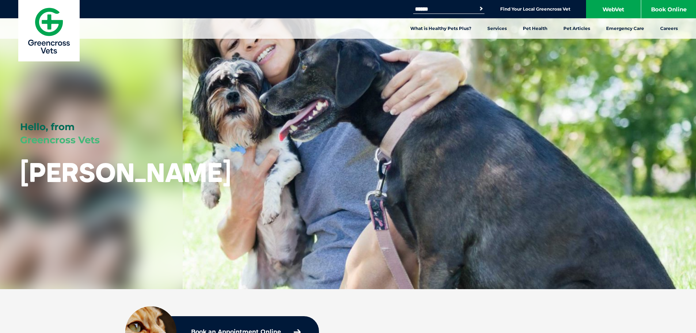 The image size is (696, 333). I want to click on a: What is Healthy Pets Plus?, so click(441, 28).